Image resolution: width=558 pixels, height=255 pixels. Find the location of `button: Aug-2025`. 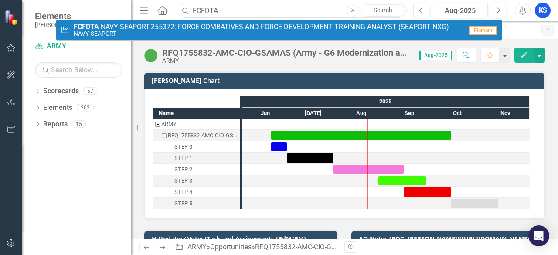

button: Aug-2025 is located at coordinates (460, 10).